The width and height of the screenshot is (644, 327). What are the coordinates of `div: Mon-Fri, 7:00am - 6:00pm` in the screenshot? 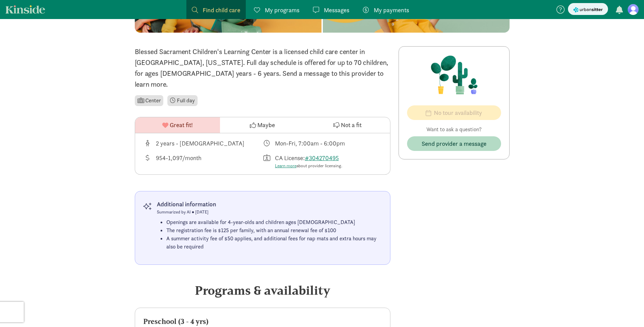 It's located at (310, 143).